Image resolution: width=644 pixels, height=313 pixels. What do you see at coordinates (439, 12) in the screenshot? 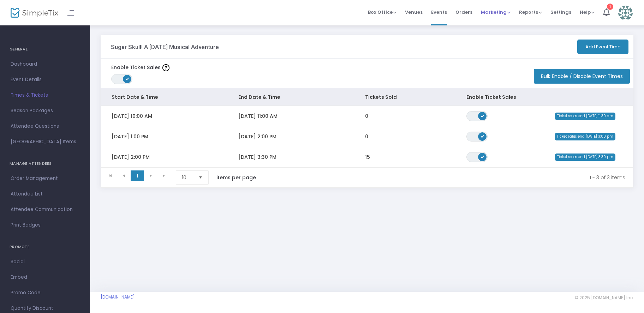
I see `span: Events` at bounding box center [439, 12].